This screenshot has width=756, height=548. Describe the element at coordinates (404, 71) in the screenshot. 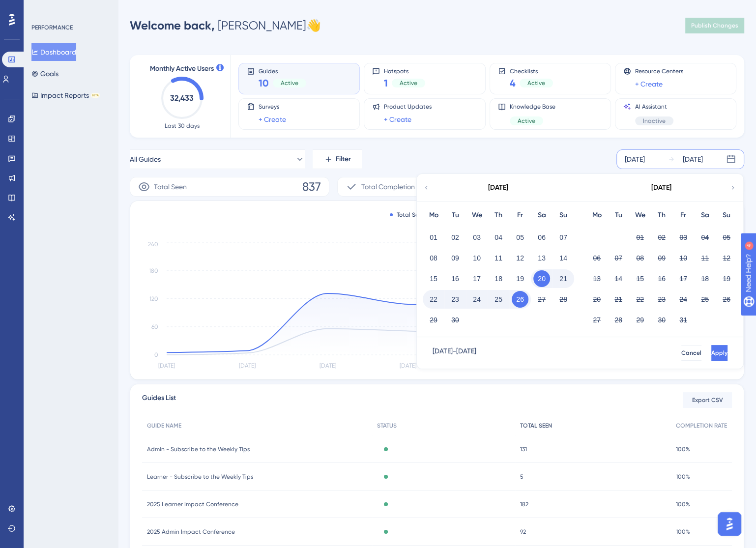

I see `span: Hotspots` at that location.